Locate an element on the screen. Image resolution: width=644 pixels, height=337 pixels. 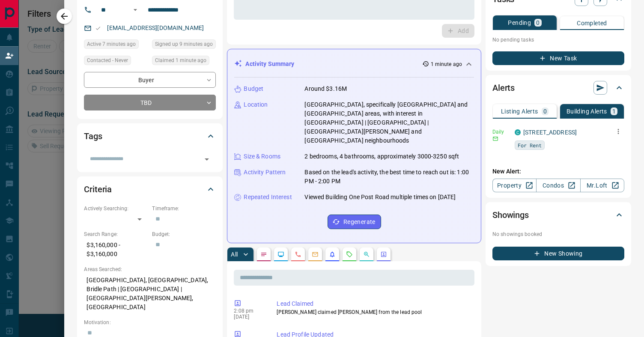
p: Size & Rooms is located at coordinates (262, 156).